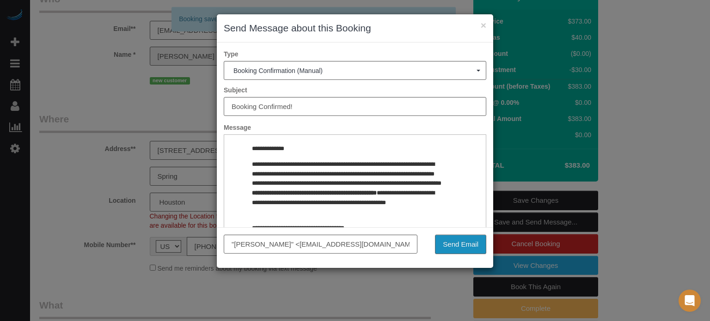  Describe the element at coordinates (355, 90) in the screenshot. I see `label: Subject` at that location.